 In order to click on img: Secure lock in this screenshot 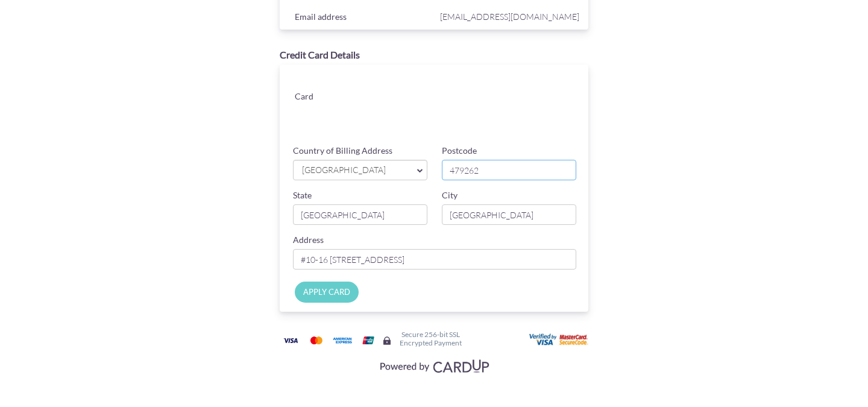, I will do `click(387, 341)`.